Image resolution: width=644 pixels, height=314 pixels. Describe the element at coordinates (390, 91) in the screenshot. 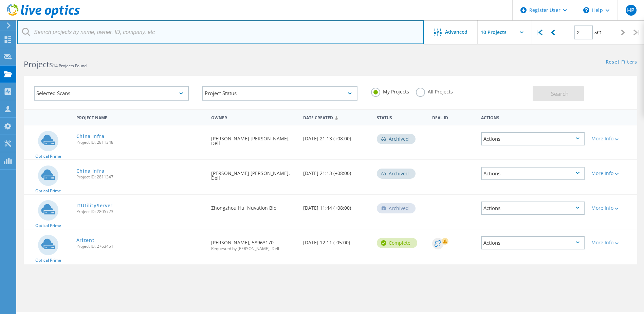

I see `label: My Projects` at that location.